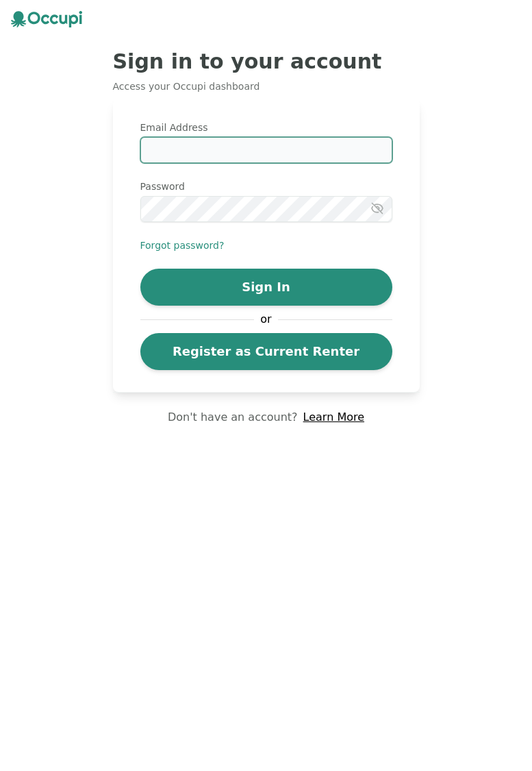 This screenshot has height=771, width=532. What do you see at coordinates (266, 319) in the screenshot?
I see `span: or` at bounding box center [266, 319].